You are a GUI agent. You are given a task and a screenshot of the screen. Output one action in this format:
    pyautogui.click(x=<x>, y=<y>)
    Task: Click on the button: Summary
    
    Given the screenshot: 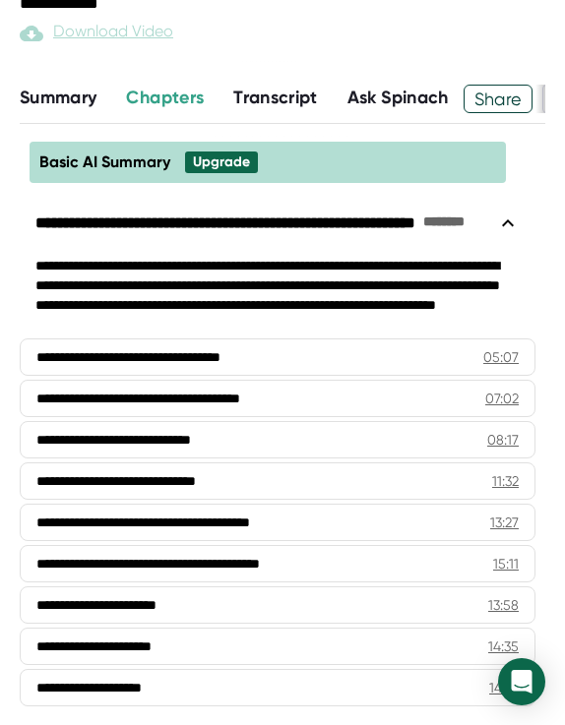 What is the action you would take?
    pyautogui.click(x=58, y=97)
    